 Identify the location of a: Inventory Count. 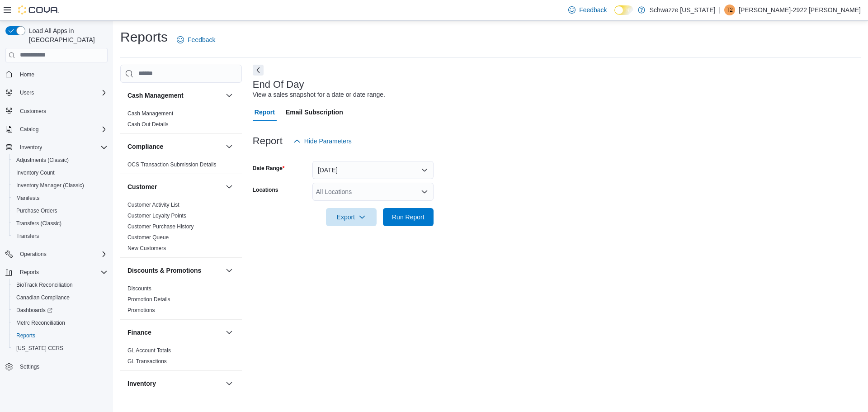
(35, 173).